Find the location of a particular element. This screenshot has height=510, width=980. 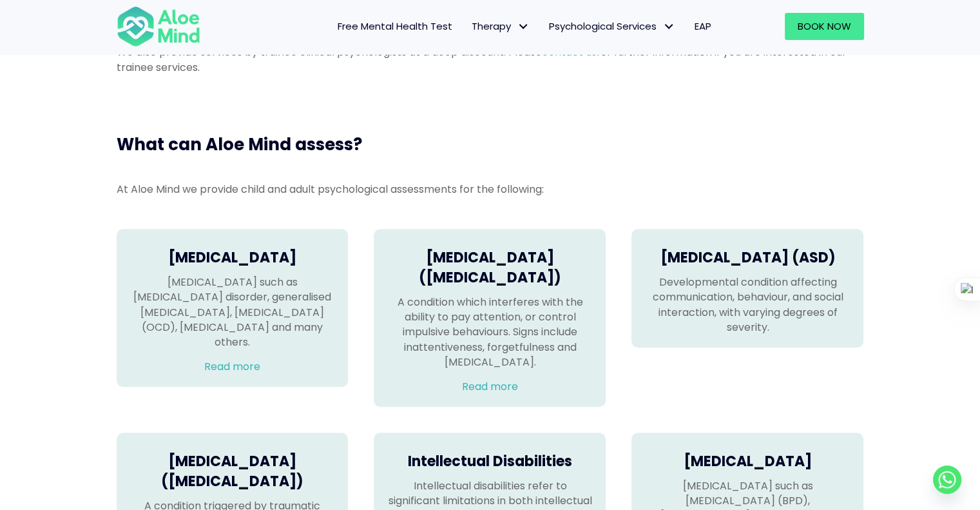

a: EAP is located at coordinates (703, 27).